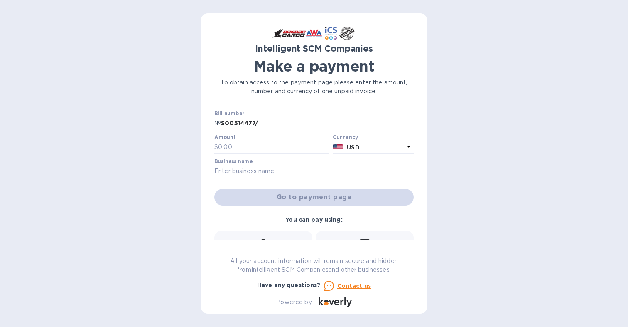 This screenshot has height=327, width=628. I want to click on b: Intelligent SCM Companies, so click(314, 48).